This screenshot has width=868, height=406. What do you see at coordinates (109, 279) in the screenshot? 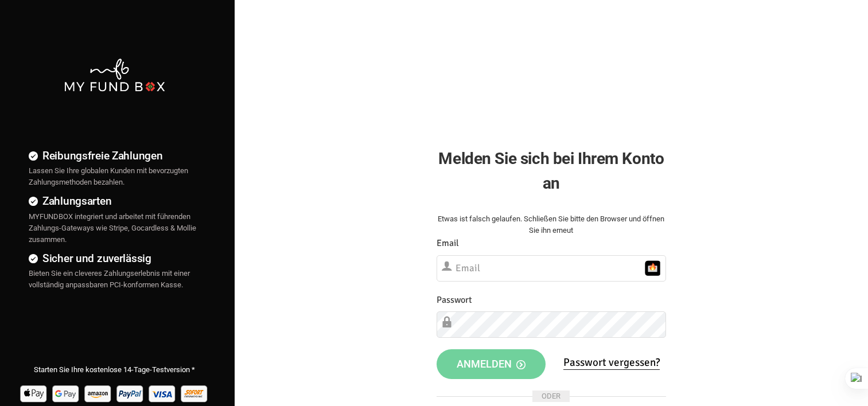
I see `span: Bieten Sie ein cleveres Zahlungserlebnis mit einer vollständig anpassbaren PCI-konformen Kasse.` at bounding box center [109, 279].